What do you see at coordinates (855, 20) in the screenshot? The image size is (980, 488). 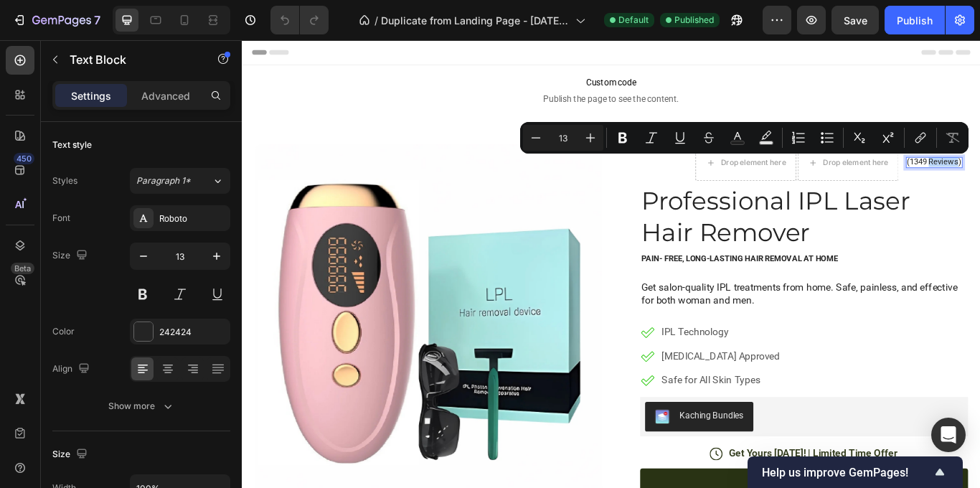 I see `span: Save` at bounding box center [855, 20].